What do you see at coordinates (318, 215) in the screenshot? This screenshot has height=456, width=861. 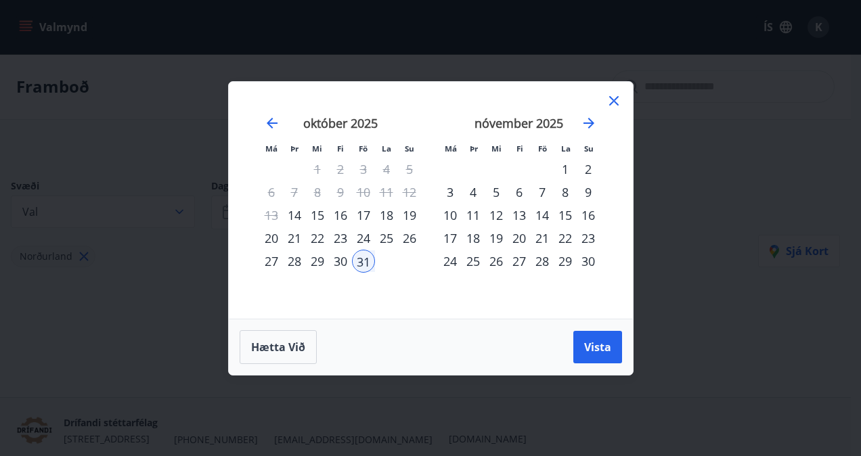 I see `td: Choose miðvikudagur, 15. október 2025 as your check-out date. It’s available.` at bounding box center [318, 215].